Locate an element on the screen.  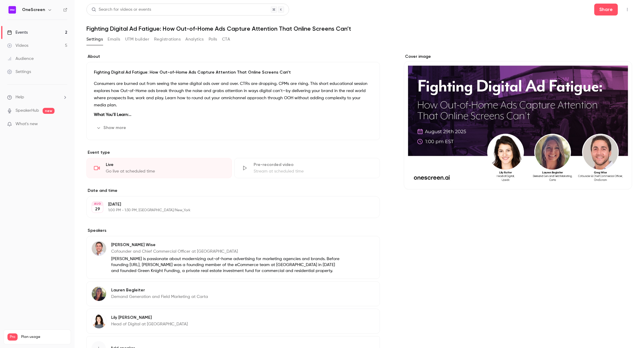
span: Help is located at coordinates (20, 97).